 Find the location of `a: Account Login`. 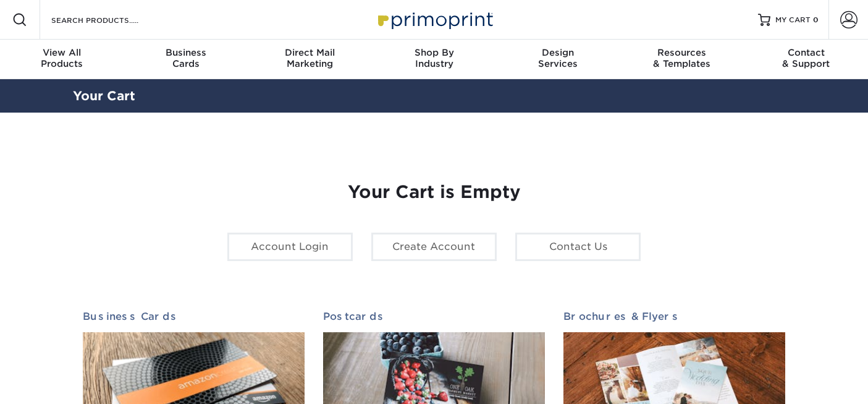

a: Account Login is located at coordinates (290, 246).